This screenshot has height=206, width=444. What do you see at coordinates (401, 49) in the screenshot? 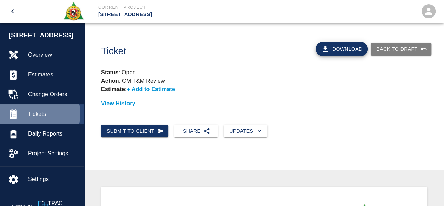
I see `button: Back to Draft` at bounding box center [401, 49].